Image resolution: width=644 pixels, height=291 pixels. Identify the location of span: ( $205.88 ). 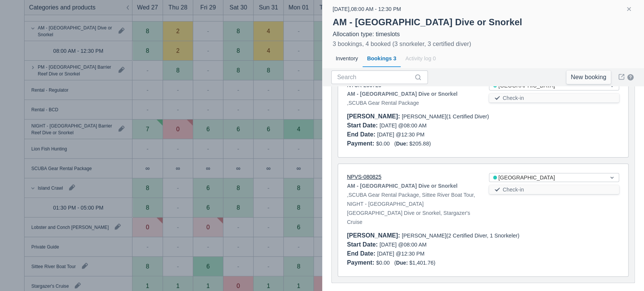
(412, 144).